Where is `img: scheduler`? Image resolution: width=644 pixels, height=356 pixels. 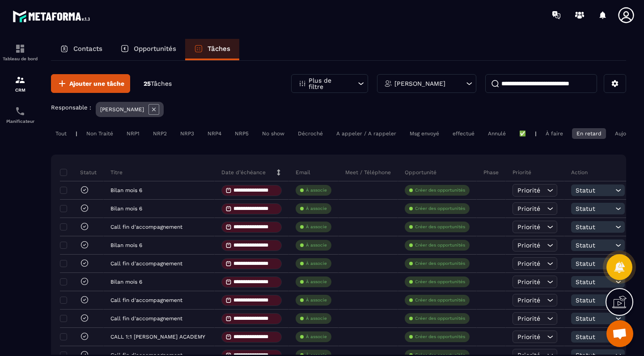
img: scheduler is located at coordinates (20, 111).